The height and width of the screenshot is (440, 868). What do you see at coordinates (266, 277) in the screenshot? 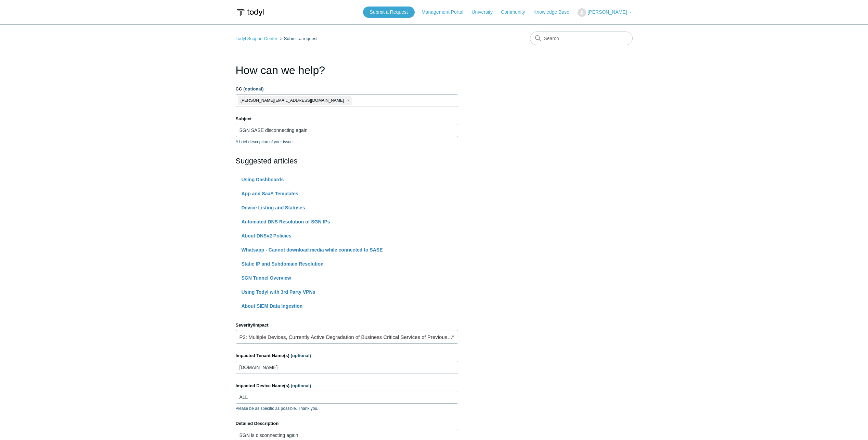
I see `a: SGN Tunnel Overview` at bounding box center [266, 277].